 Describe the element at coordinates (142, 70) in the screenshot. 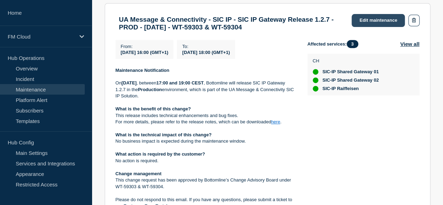

I see `strong: Maintenance Notification` at that location.